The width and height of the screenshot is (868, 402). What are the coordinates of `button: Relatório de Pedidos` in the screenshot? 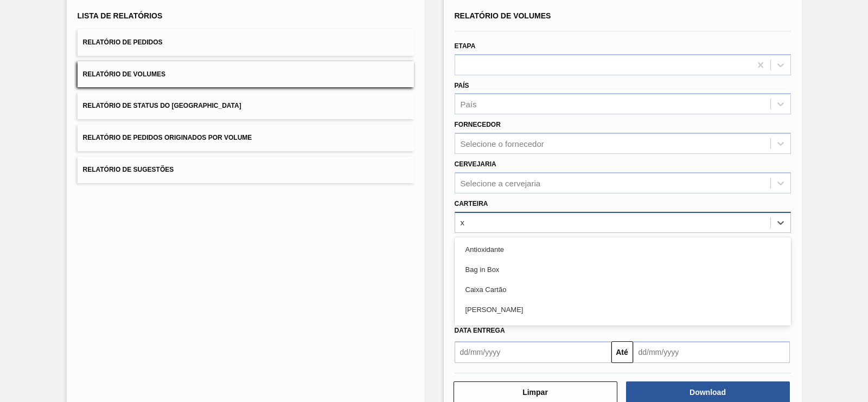 It's located at (246, 42).